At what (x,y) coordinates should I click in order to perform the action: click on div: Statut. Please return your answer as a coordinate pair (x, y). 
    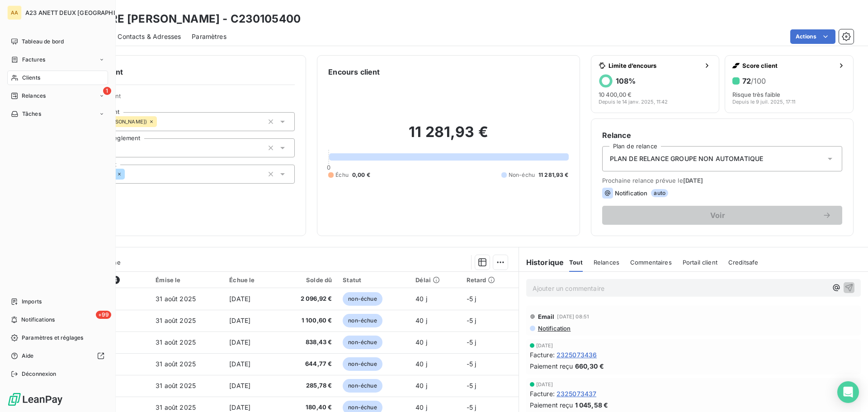
    Looking at the image, I should click on (373, 280).